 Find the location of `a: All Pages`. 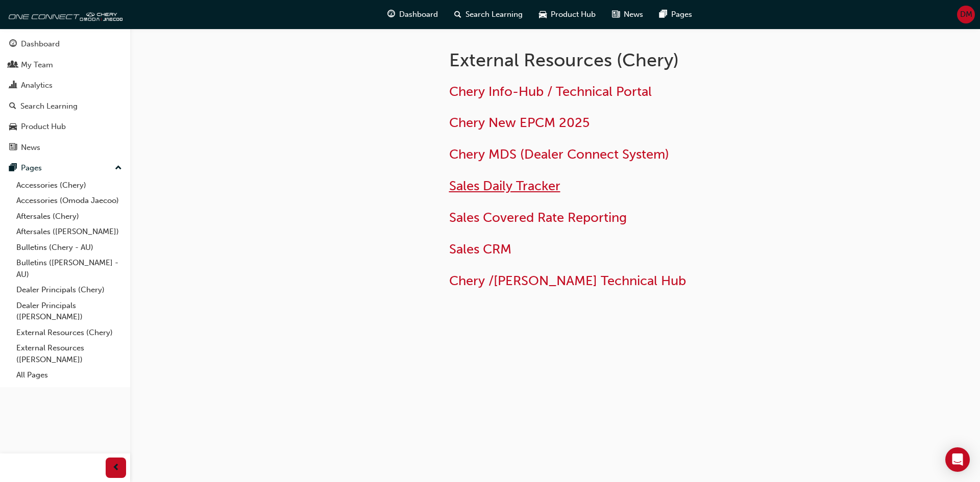

a: All Pages is located at coordinates (69, 375).